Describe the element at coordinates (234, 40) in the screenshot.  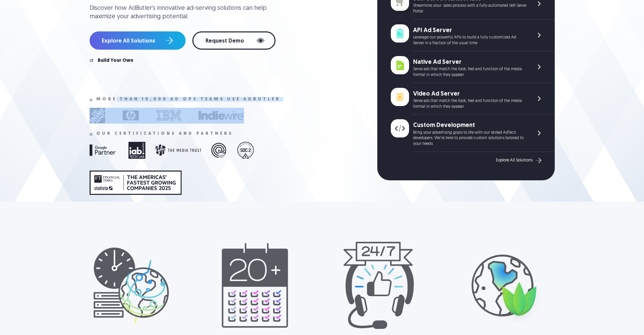
I see `a: Request Demo` at that location.